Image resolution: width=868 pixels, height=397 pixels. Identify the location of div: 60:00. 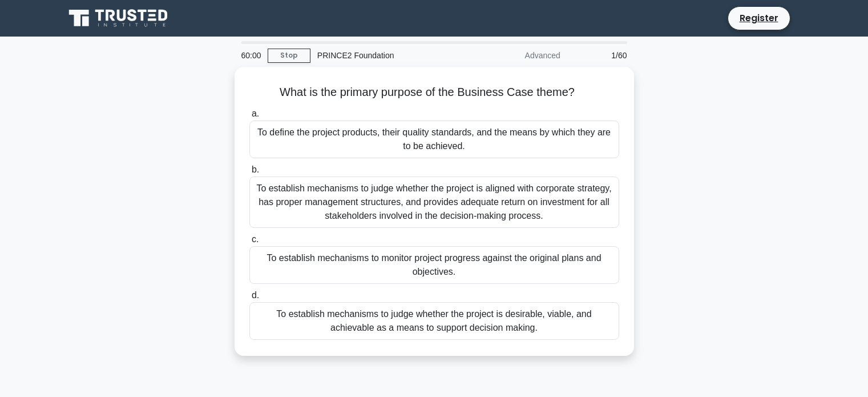
(251, 55).